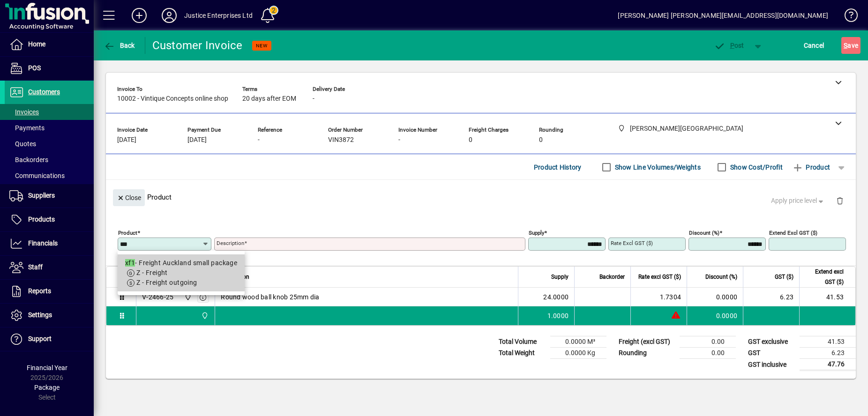  Describe the element at coordinates (558, 316) in the screenshot. I see `span: 1.0000` at that location.